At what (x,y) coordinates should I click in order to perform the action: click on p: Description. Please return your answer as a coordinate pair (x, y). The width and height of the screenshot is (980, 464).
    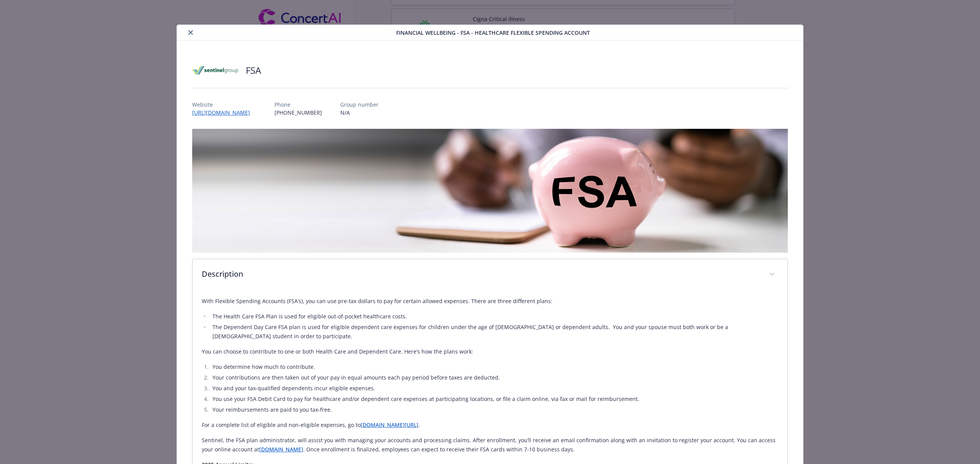
    Looking at the image, I should click on (481, 274).